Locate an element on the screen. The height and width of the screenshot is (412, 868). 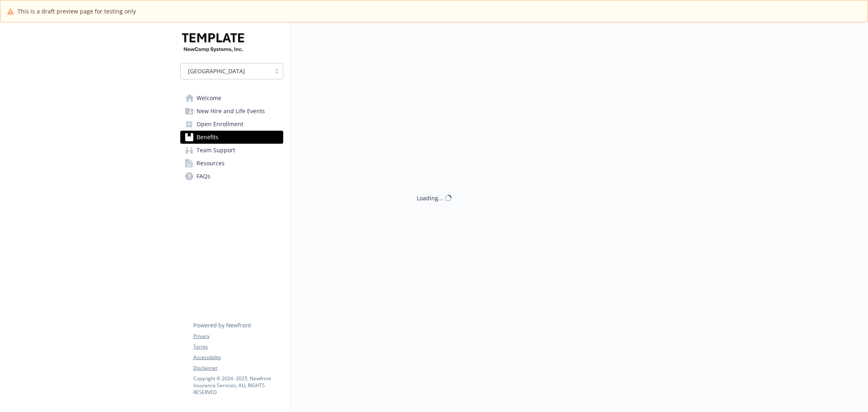
span: Resources is located at coordinates (211, 163).